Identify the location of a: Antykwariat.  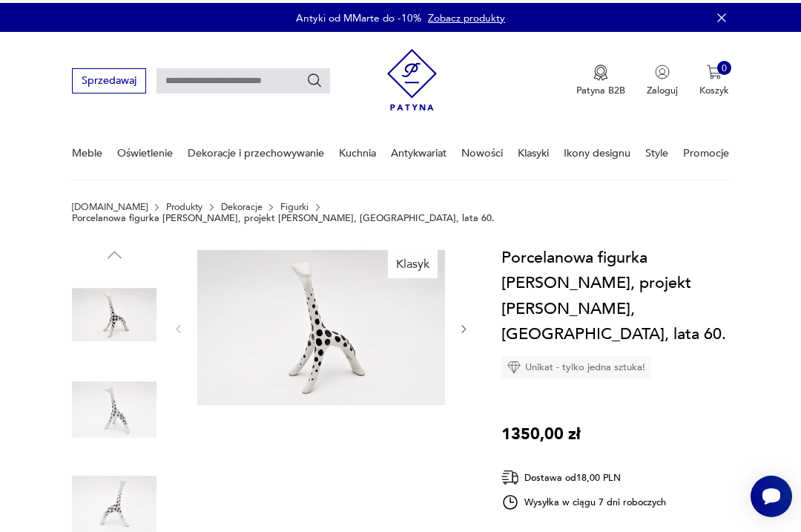
(418, 150).